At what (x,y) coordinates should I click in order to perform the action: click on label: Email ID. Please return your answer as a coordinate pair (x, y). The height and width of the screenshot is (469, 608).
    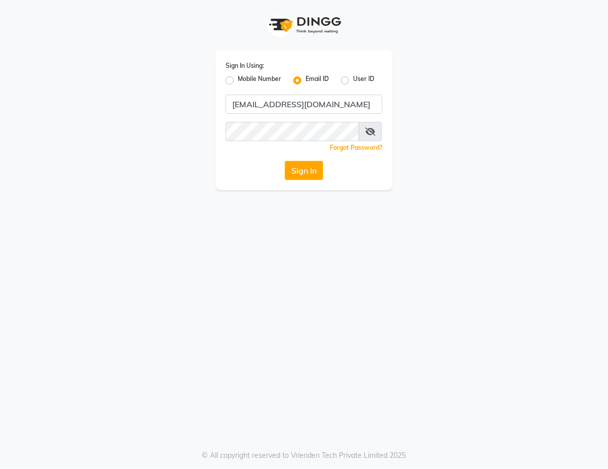
    Looking at the image, I should click on (317, 80).